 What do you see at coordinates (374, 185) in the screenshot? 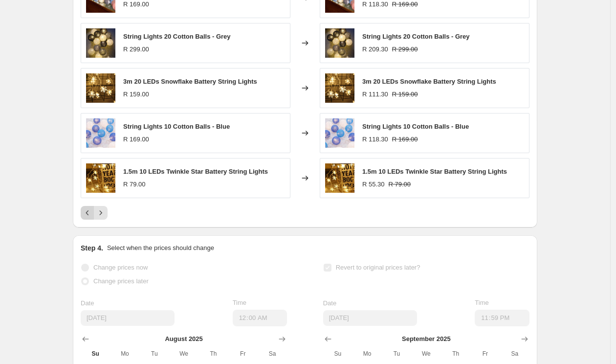
I see `div: R 55.30` at bounding box center [374, 185].